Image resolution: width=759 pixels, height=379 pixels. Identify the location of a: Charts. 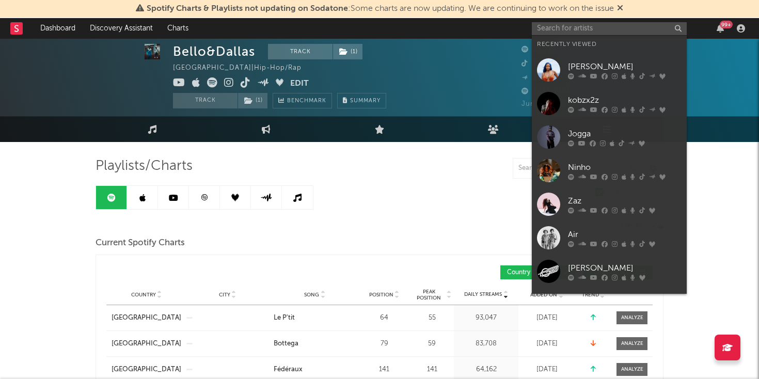
(178, 28).